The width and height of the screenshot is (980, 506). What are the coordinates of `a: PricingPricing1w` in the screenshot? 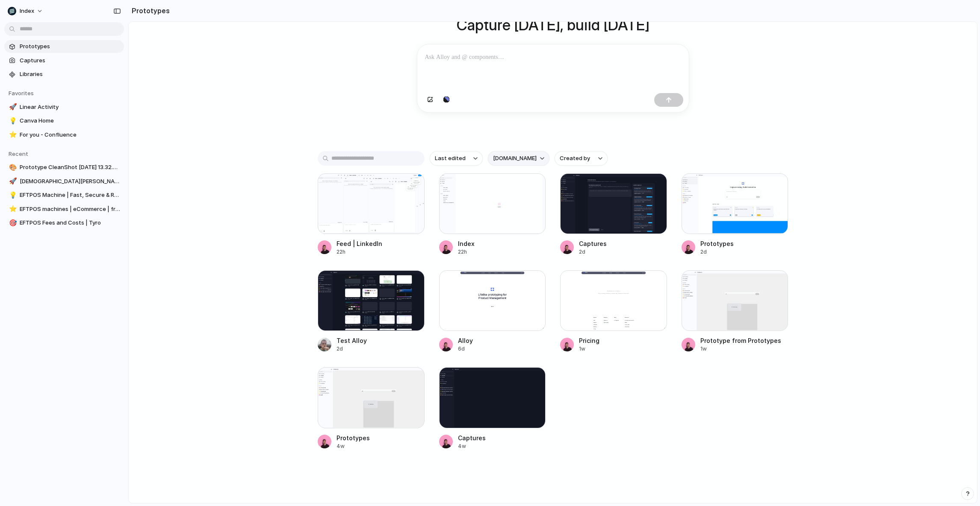 It's located at (614, 311).